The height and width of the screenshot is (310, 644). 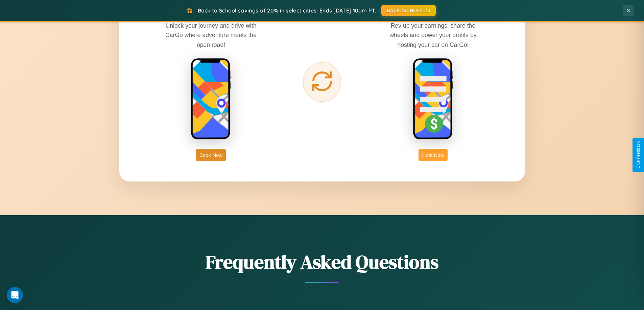 I want to click on img: rent phone, so click(x=211, y=99).